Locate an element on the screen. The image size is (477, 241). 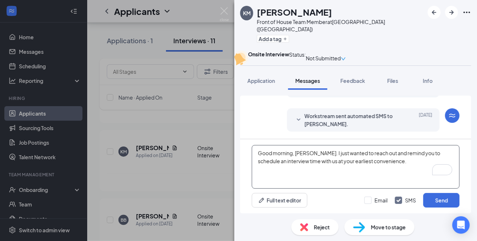
div: Open Intercom Messenger is located at coordinates (461, 225).